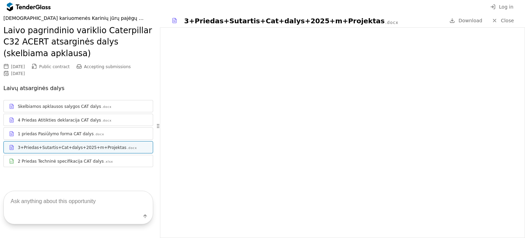  What do you see at coordinates (507, 21) in the screenshot?
I see `span: Close` at bounding box center [507, 21].